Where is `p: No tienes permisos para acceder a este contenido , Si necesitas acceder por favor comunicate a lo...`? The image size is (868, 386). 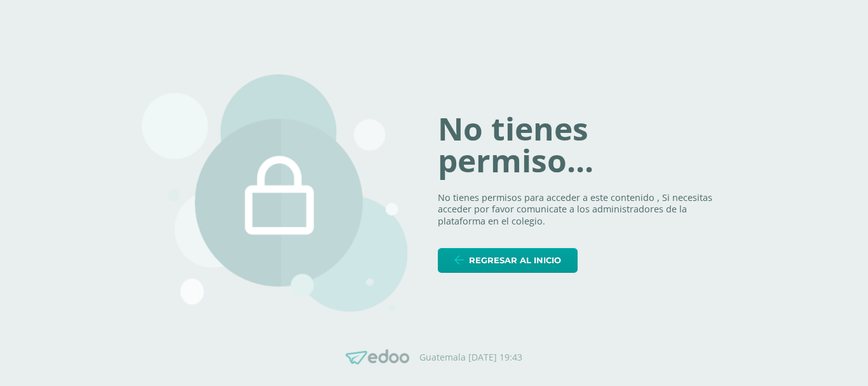 p: No tienes permisos para acceder a este contenido , Si necesitas acceder por favor comunicate a lo... is located at coordinates (582, 210).